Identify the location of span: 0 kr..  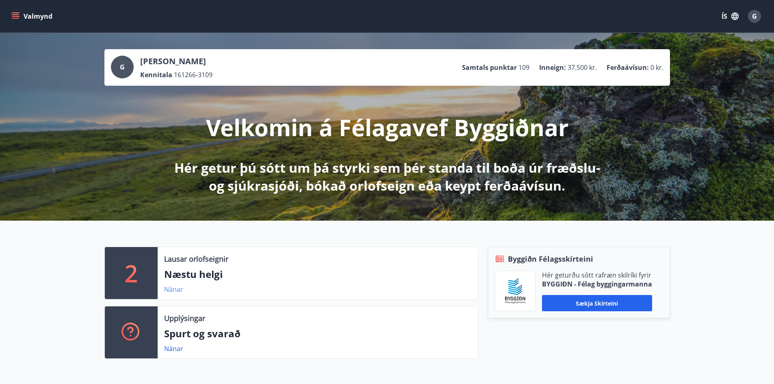
(657, 67).